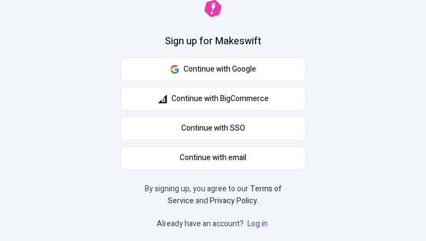 This screenshot has height=241, width=426. I want to click on a: Continue with SSO, so click(213, 128).